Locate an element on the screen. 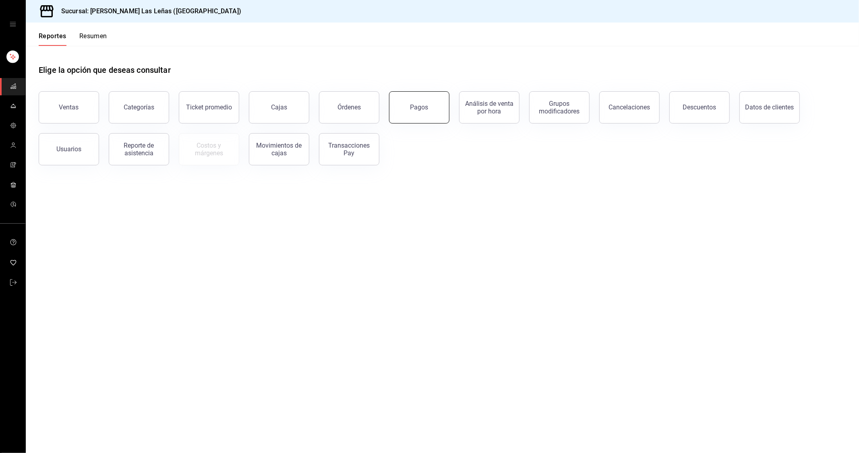 The height and width of the screenshot is (453, 859). div: Categorías is located at coordinates (139, 107).